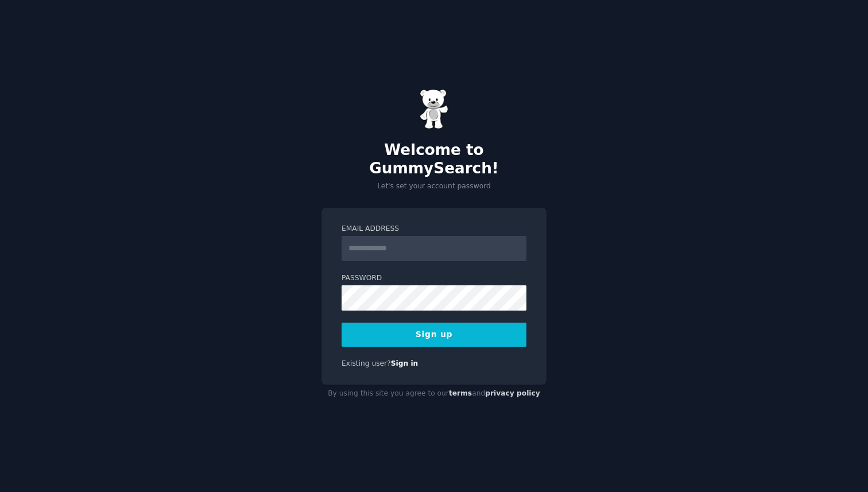 The width and height of the screenshot is (868, 492). Describe the element at coordinates (434, 335) in the screenshot. I see `button: Sign up` at that location.